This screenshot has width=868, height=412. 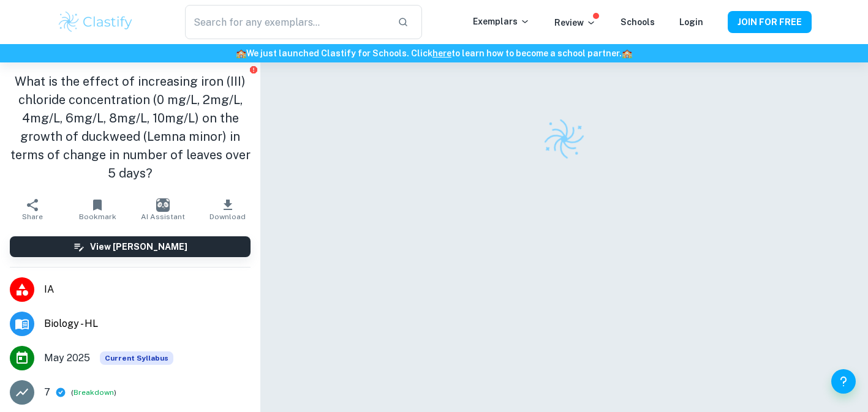 What do you see at coordinates (769, 22) in the screenshot?
I see `a: JOIN FOR FREE` at bounding box center [769, 22].